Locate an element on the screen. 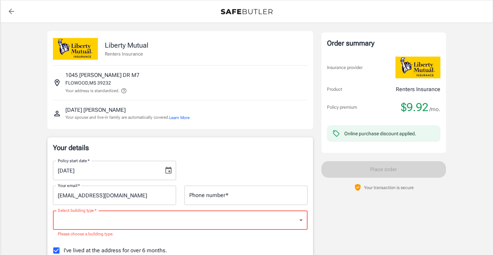 The width and height of the screenshot is (493, 255). button: Choose date, selected date is Sep 13, 2025 is located at coordinates (168, 171).